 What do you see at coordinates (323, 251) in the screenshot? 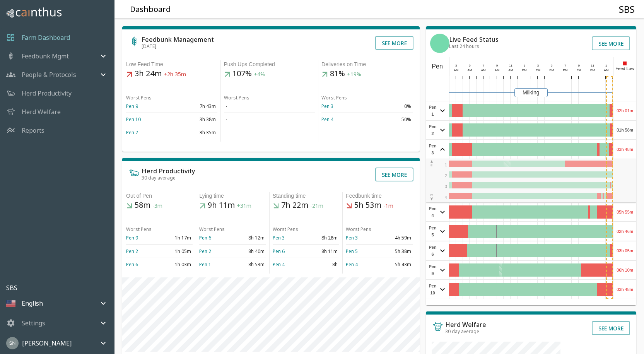
I see `td: 8h 11m` at bounding box center [323, 251].